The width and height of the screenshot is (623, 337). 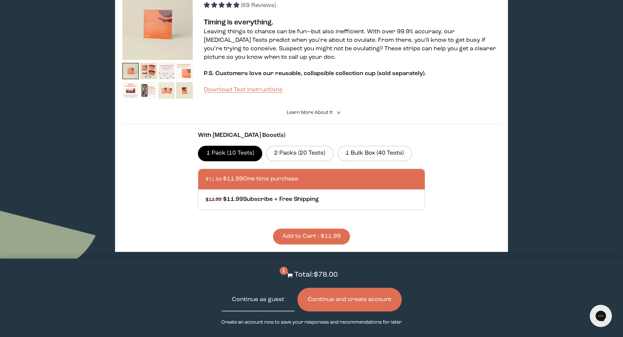 What do you see at coordinates (314, 74) in the screenshot?
I see `span: P.S. Customers love our reusable, collapsible collection cup (sold separately)` at bounding box center [314, 74].